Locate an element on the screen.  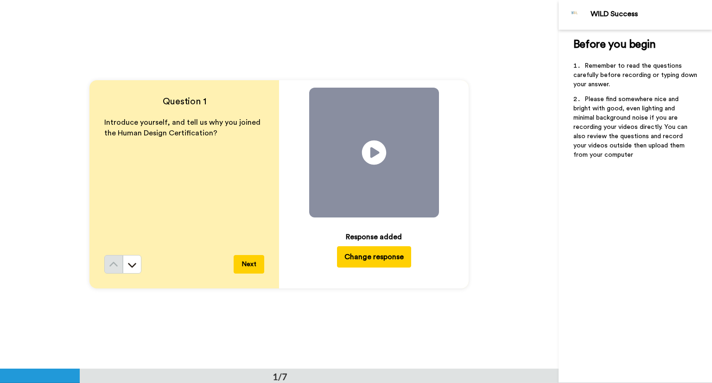
h4: Question 1 is located at coordinates (184, 102).